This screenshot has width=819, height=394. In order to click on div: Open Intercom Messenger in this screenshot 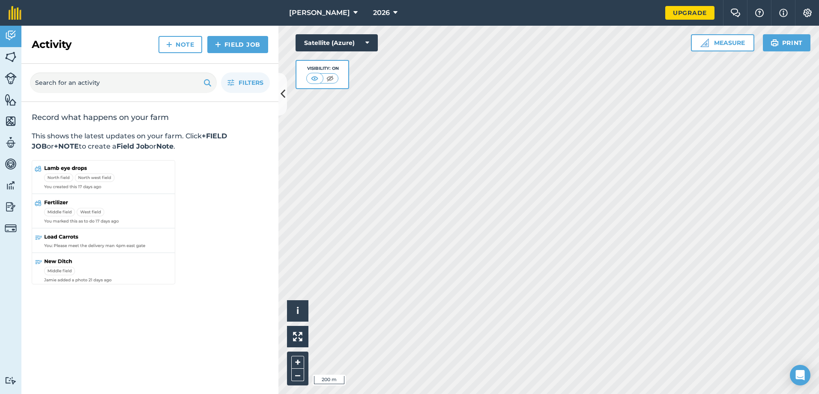, I will do `click(800, 375)`.